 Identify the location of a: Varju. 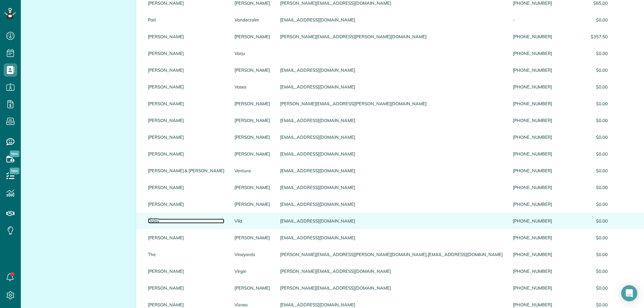
(253, 53).